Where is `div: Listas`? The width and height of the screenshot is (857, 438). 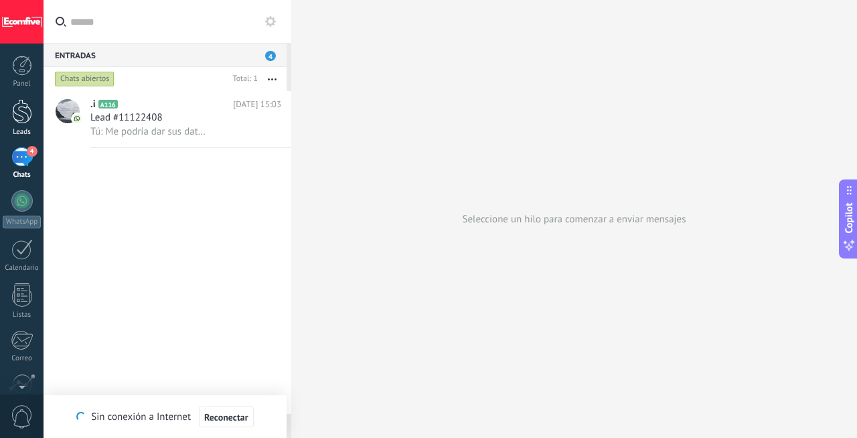
div: Listas is located at coordinates (22, 315).